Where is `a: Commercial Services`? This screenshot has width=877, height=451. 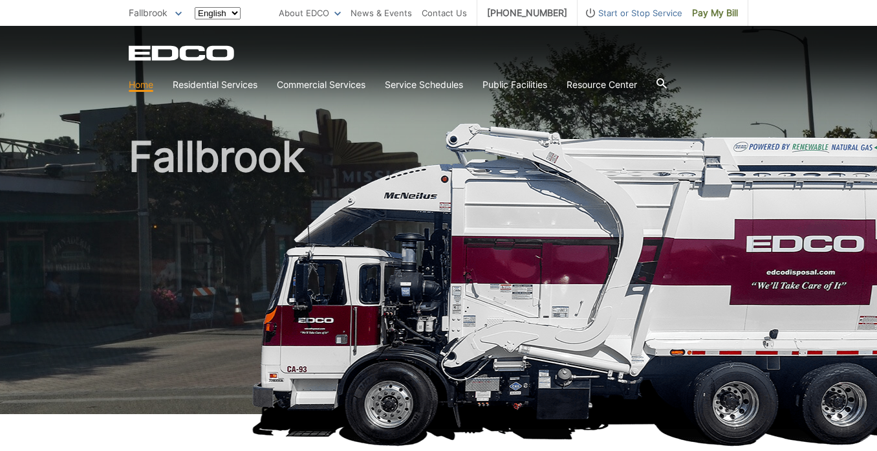 a: Commercial Services is located at coordinates (321, 85).